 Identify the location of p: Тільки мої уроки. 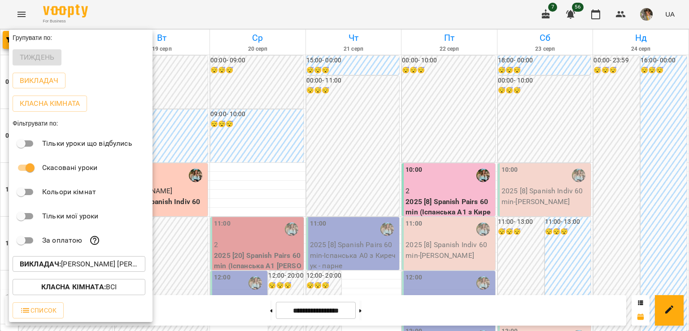
(70, 216).